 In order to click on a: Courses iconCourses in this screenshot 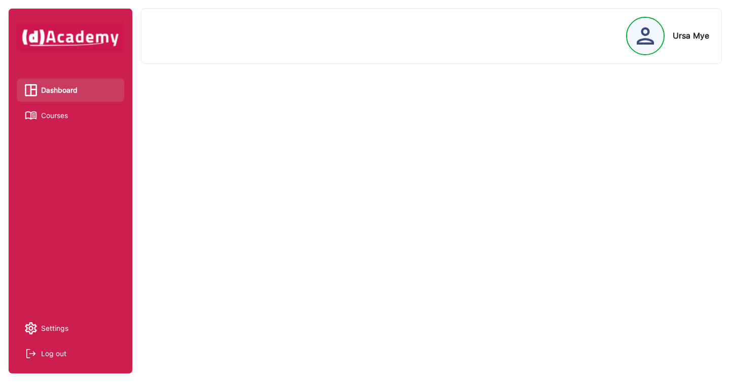, I will do `click(70, 116)`.